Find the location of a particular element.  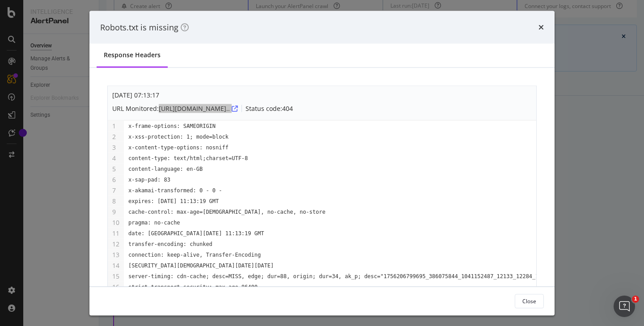

td: 15 is located at coordinates (116, 276).